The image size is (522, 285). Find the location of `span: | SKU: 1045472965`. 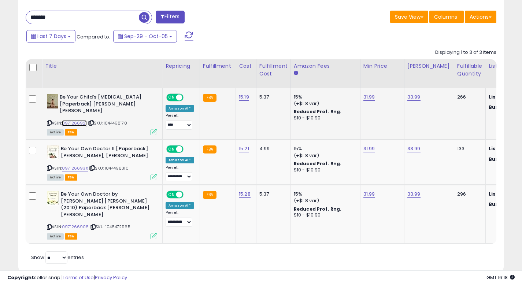

span: | SKU: 1045472965 is located at coordinates (110, 227).